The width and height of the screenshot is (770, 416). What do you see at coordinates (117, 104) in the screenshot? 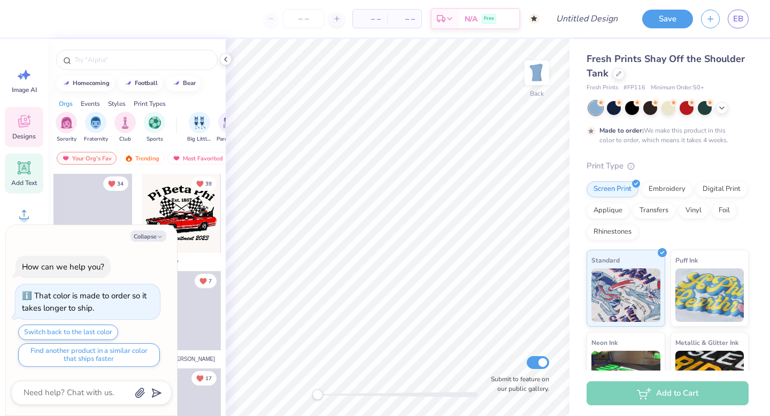
I see `div: Styles` at bounding box center [117, 104].